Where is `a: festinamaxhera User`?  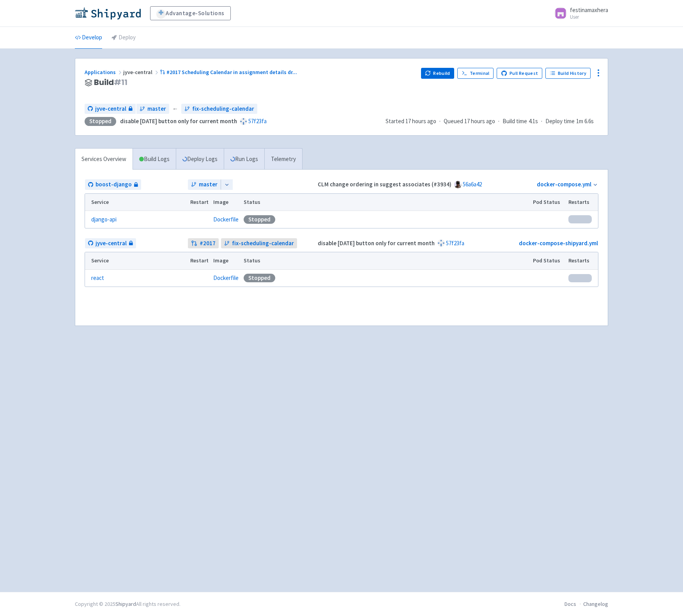
a: festinamaxhera User is located at coordinates (579, 13).